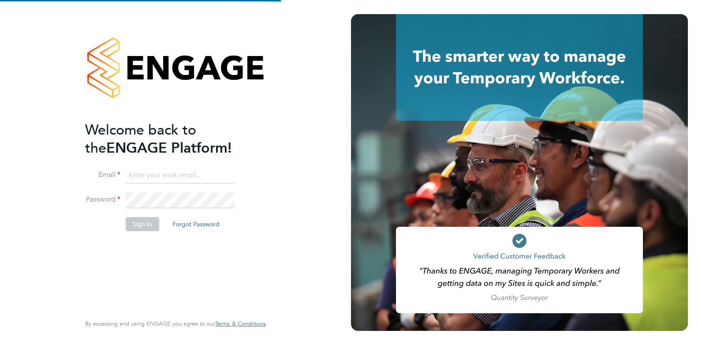 This screenshot has width=702, height=345. Describe the element at coordinates (142, 224) in the screenshot. I see `button: Sign In` at that location.